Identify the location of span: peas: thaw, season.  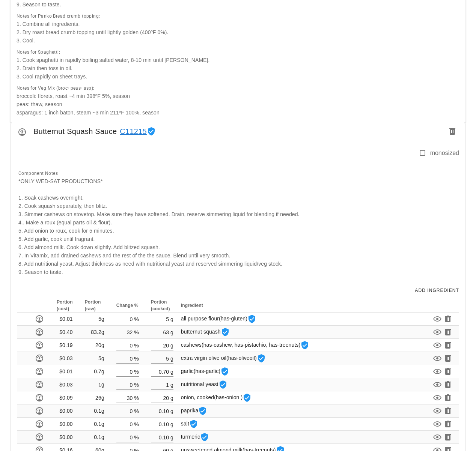
(39, 105).